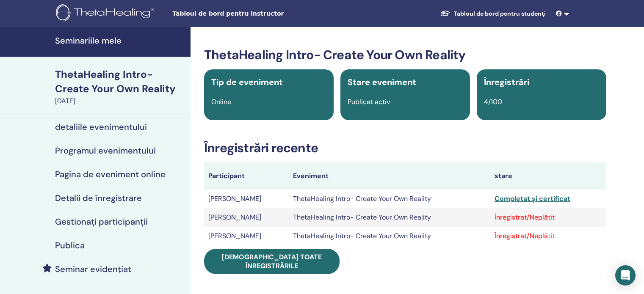 The image size is (644, 294). I want to click on img: logo.png, so click(106, 14).